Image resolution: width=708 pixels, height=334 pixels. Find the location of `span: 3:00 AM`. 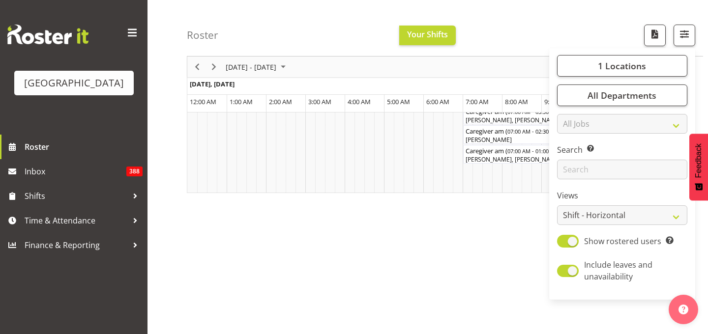

span: 3:00 AM is located at coordinates (319, 102).